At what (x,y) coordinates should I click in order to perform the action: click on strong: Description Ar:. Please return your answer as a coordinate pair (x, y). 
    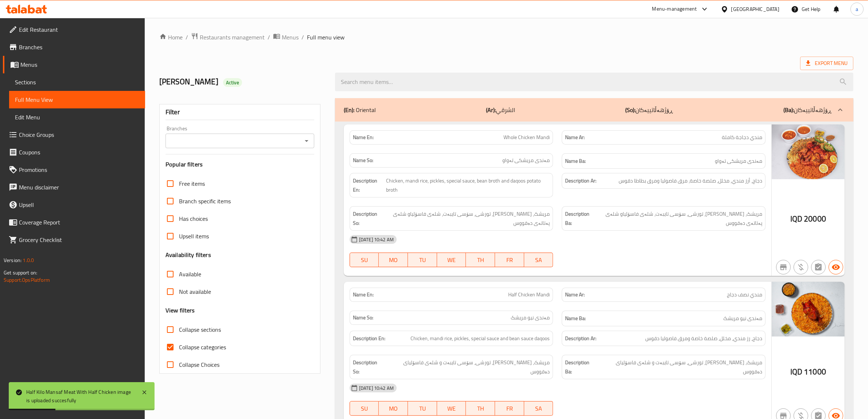
    Looking at the image, I should click on (580, 338).